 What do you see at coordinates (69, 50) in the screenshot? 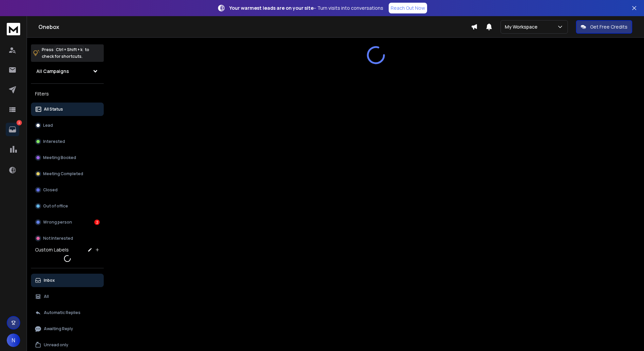
I see `span: Ctrl + Shift + k` at bounding box center [69, 50].